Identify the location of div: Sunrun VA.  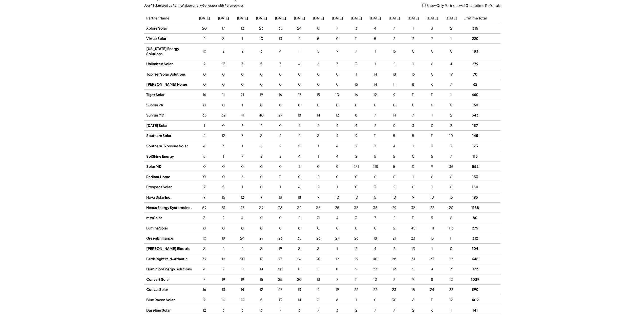
(169, 105).